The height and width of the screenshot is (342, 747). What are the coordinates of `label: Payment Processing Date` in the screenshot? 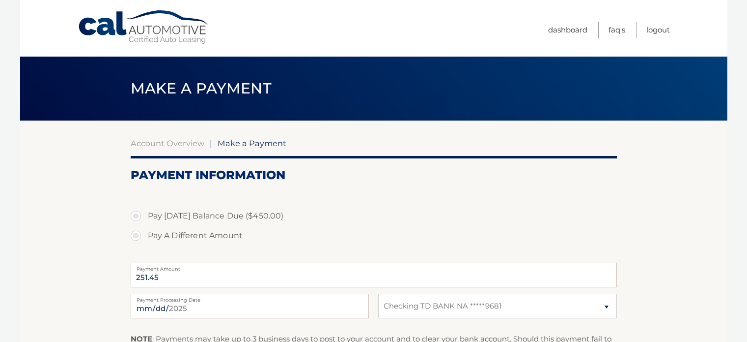 It's located at (250, 297).